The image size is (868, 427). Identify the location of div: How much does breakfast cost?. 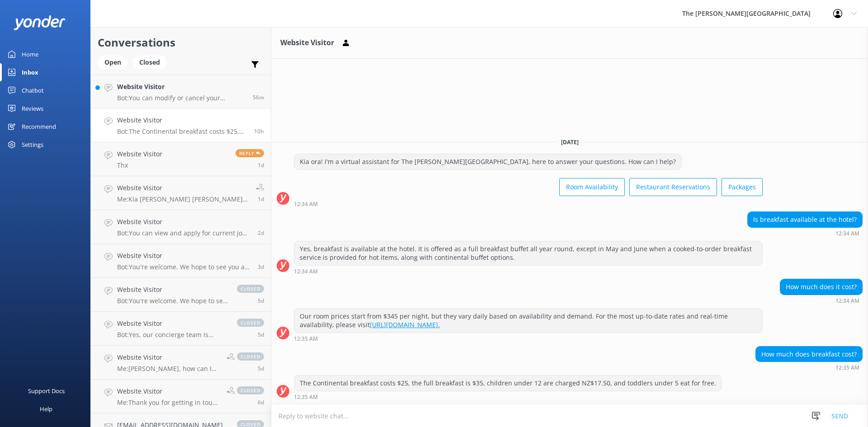
(809, 355).